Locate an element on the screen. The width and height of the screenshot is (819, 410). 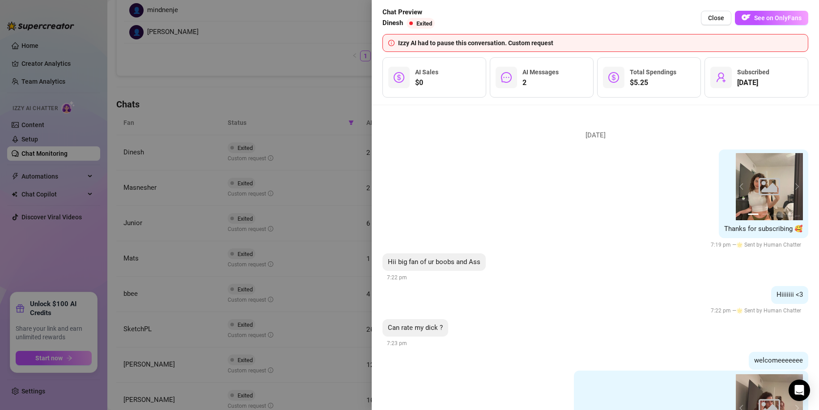
button: 2 is located at coordinates (766, 214).